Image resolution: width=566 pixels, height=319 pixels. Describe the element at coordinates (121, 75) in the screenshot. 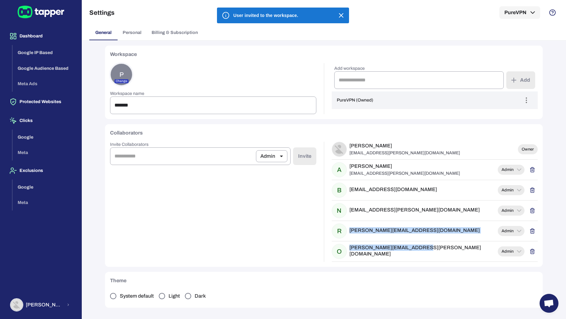

I see `button: PChange` at that location.